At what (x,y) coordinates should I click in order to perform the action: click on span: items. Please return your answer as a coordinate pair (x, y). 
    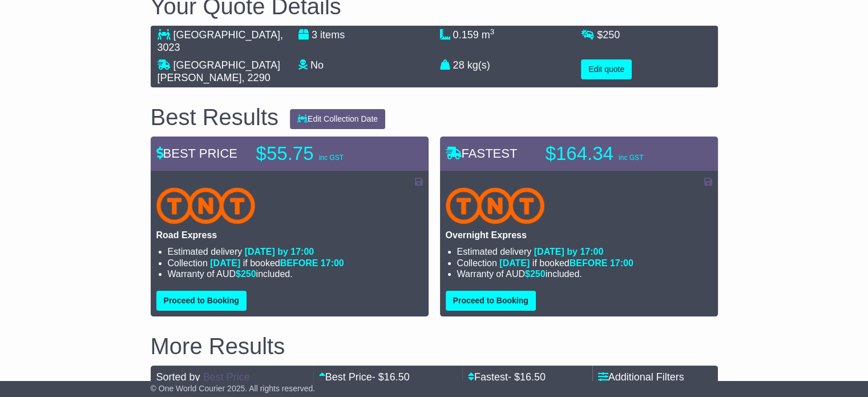
    Looking at the image, I should click on (332, 35).